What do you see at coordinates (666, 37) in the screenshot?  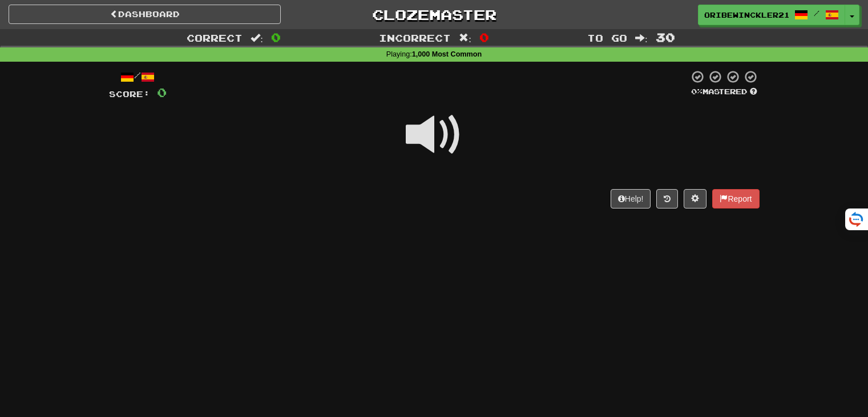 I see `span: 30` at bounding box center [666, 37].